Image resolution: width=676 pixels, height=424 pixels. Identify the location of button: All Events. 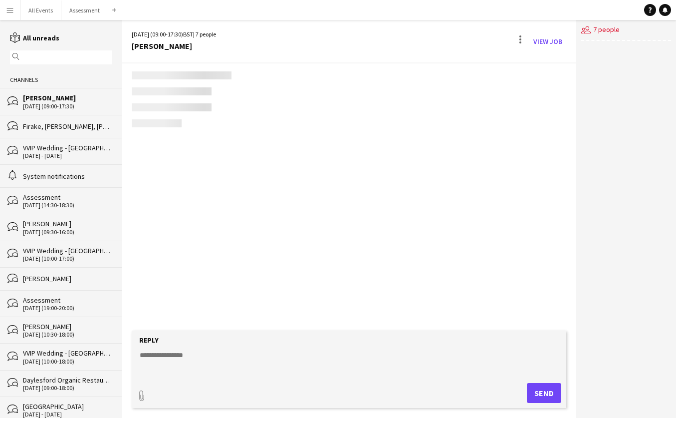
(41, 10).